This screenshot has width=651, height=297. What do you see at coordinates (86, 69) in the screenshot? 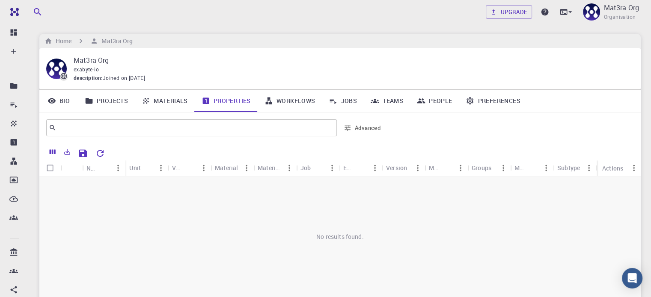
I see `span: exabyte-io` at bounding box center [86, 69].